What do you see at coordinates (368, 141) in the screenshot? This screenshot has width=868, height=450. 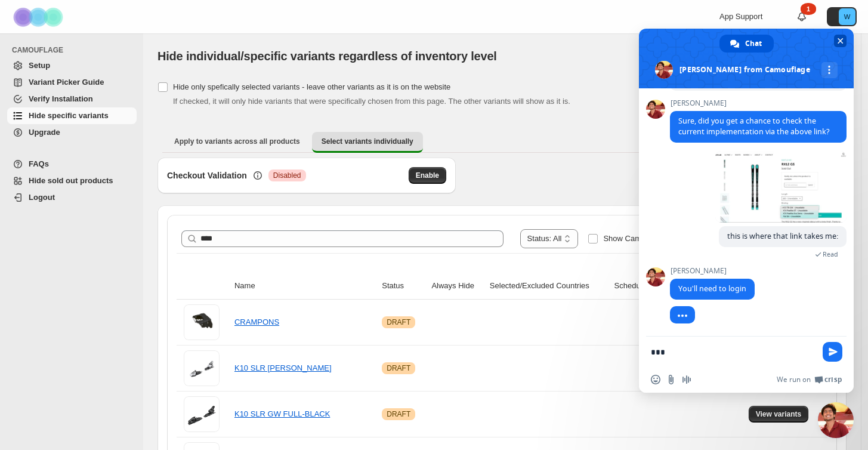 I see `span: Select variants individually` at bounding box center [368, 141].